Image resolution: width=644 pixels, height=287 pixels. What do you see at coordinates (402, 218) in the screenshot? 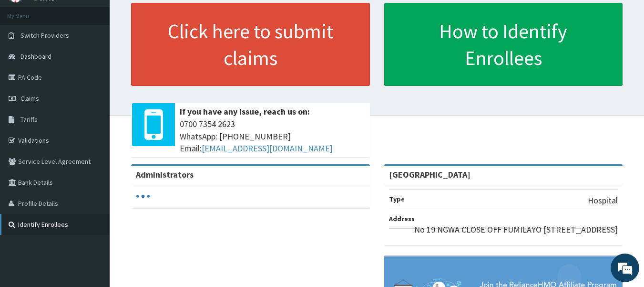
I see `b: Address` at bounding box center [402, 218].